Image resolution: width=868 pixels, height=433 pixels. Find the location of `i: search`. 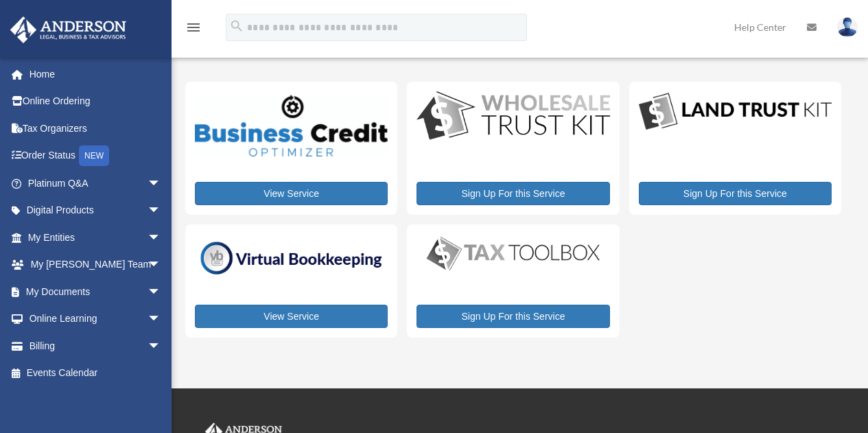

i: search is located at coordinates (237, 26).